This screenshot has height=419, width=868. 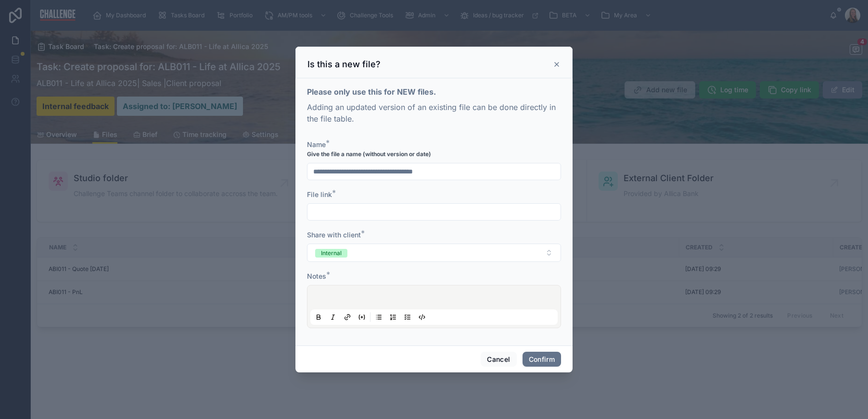 I want to click on span: Share with client, so click(x=334, y=234).